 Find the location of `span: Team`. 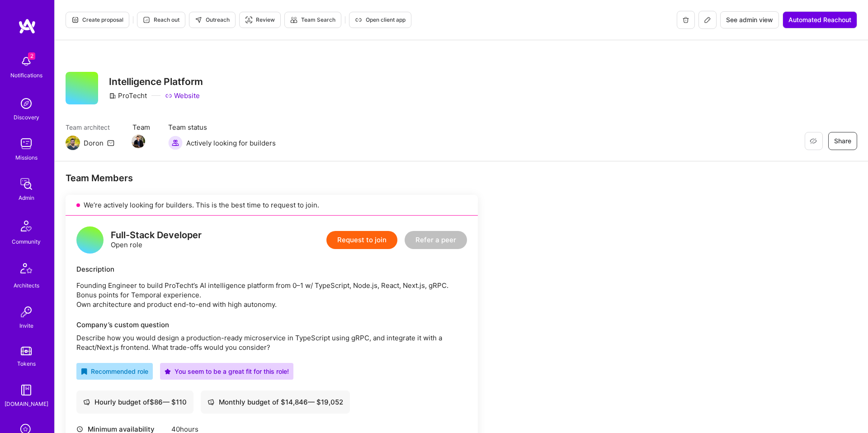

span: Team is located at coordinates (141, 127).